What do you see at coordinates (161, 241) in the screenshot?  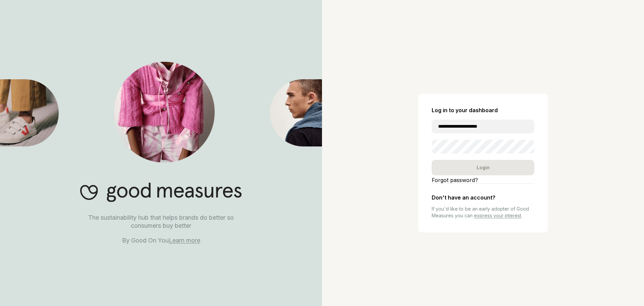 I see `p: By Good On You` at bounding box center [161, 241].